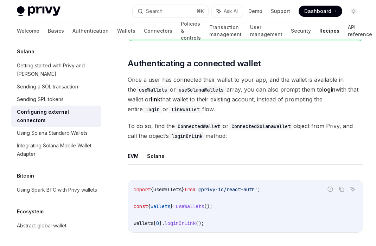 Image resolution: width=376 pixels, height=246 pixels. I want to click on code: linkWallet, so click(185, 110).